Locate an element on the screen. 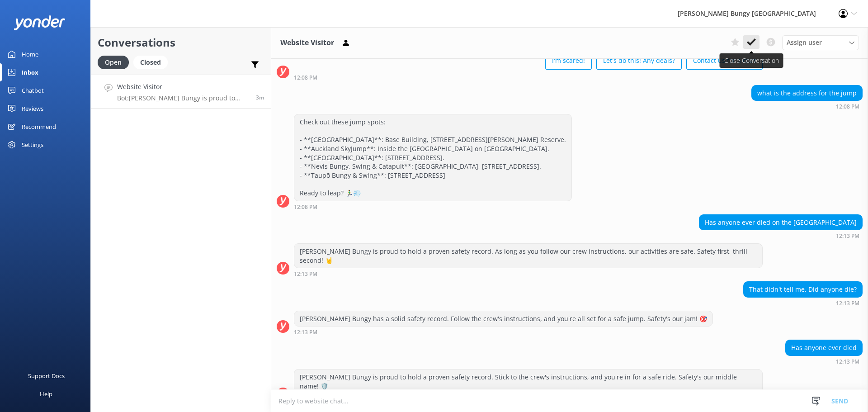  div: Reviews is located at coordinates (33, 109).